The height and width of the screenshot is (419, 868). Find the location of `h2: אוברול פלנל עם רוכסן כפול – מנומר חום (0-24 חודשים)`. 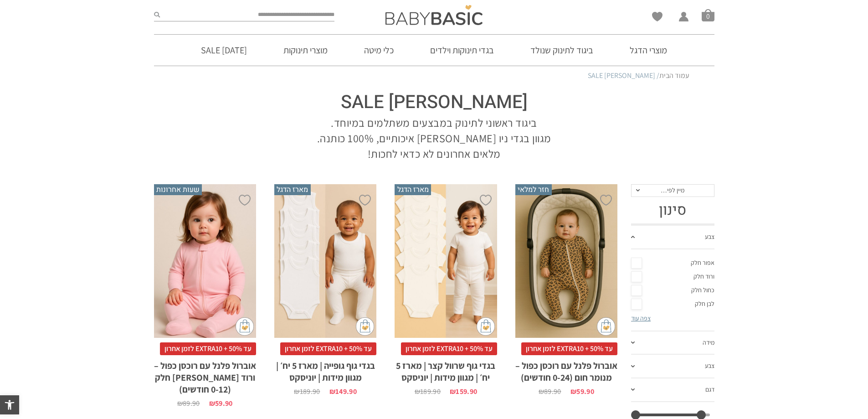

h2: אוברול פלנל עם רוכסן כפול – מנומר חום (0-24 חודשים) is located at coordinates (566, 370).